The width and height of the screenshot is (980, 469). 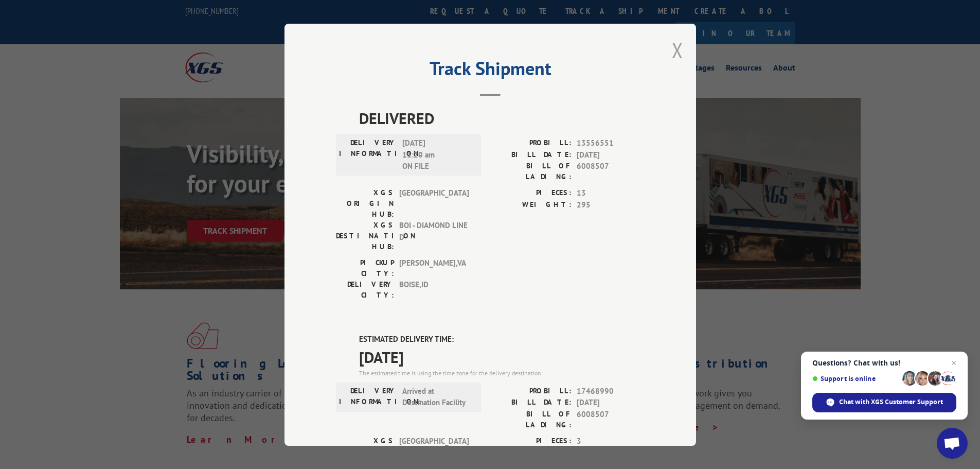 I want to click on label: ESTIMATED DELIVERY TIME:, so click(x=502, y=339).